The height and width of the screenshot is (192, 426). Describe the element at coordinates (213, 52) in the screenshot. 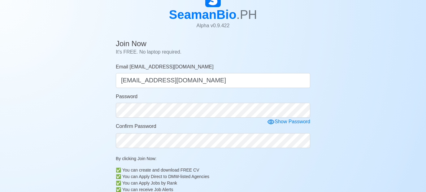

I see `p: It's FREE. No laptop required.` at that location.